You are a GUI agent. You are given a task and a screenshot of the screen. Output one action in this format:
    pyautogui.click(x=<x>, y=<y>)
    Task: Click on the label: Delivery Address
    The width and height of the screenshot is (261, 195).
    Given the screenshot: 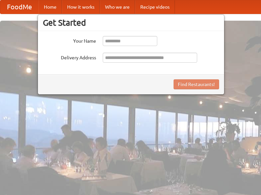 What is the action you would take?
    pyautogui.click(x=70, y=57)
    